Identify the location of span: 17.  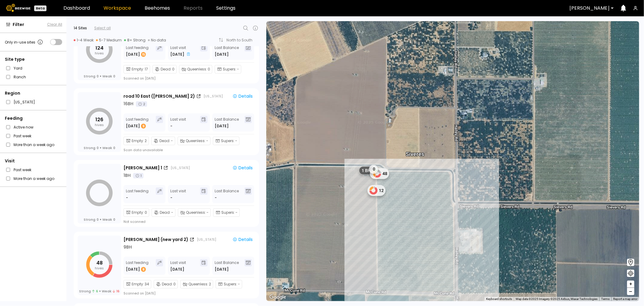
(146, 69).